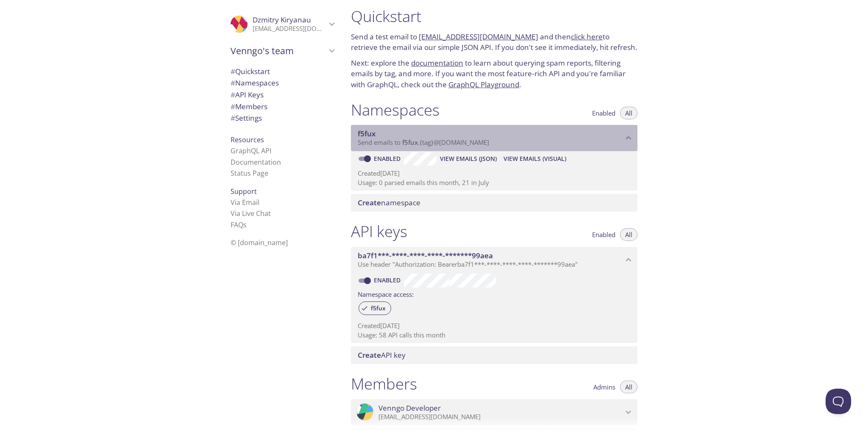  Describe the element at coordinates (468, 159) in the screenshot. I see `button: View Emails (JSON)` at that location.